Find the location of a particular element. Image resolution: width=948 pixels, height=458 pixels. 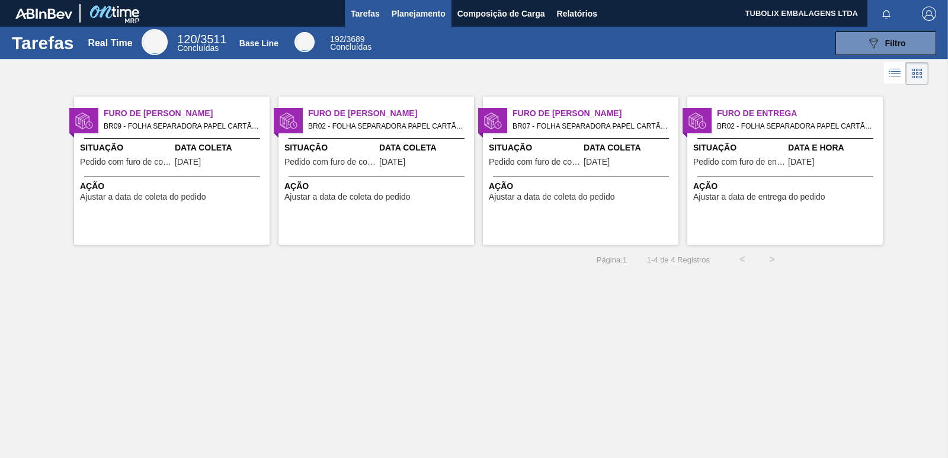

span: Planejamento is located at coordinates (418, 14).